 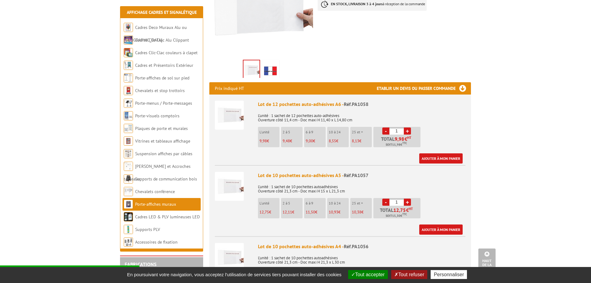 What do you see at coordinates (162, 40) in the screenshot?
I see `a: Cadres Clic-Clac Alu Clippant` at bounding box center [162, 40].